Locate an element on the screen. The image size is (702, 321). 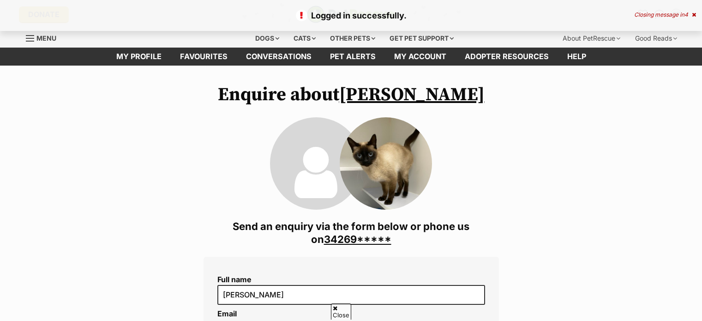
a: conversations is located at coordinates (279, 56).